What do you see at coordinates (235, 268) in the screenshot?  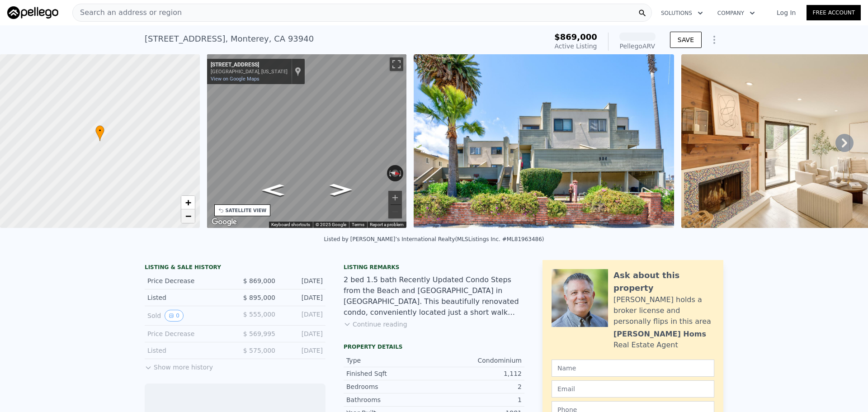 I see `div: LISTING & SALE HISTORY` at bounding box center [235, 268].